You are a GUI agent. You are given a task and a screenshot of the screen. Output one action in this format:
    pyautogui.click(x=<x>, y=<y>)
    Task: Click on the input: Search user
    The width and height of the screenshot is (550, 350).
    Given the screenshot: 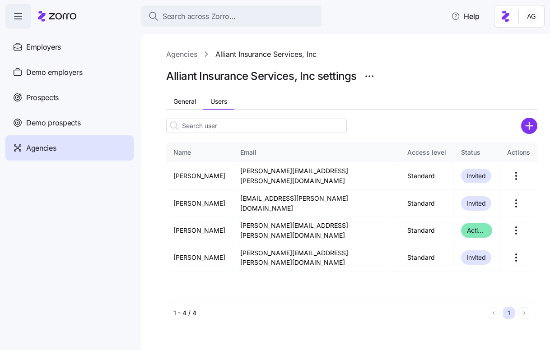 What is the action you would take?
    pyautogui.click(x=256, y=126)
    